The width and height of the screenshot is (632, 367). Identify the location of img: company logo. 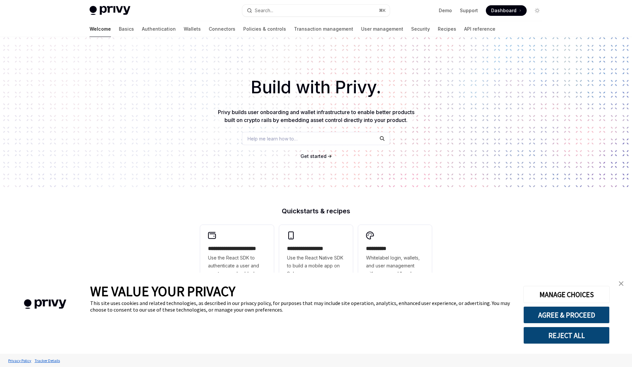
(45, 304).